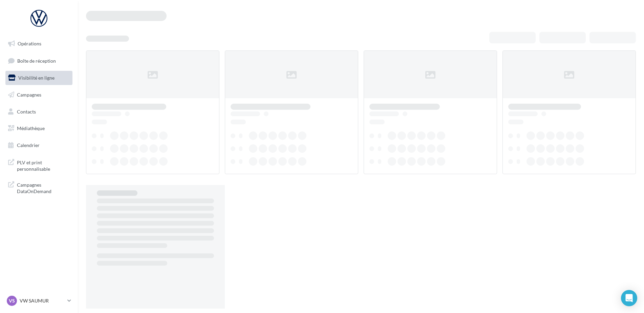 Image resolution: width=644 pixels, height=313 pixels. I want to click on a: Campagnes DataOnDemand, so click(39, 188).